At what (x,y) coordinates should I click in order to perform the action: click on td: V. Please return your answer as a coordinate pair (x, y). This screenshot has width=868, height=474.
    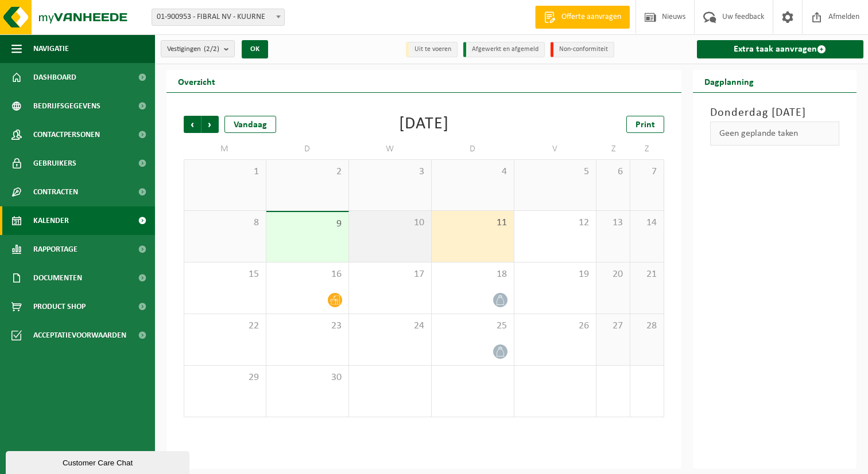
    Looking at the image, I should click on (555, 149).